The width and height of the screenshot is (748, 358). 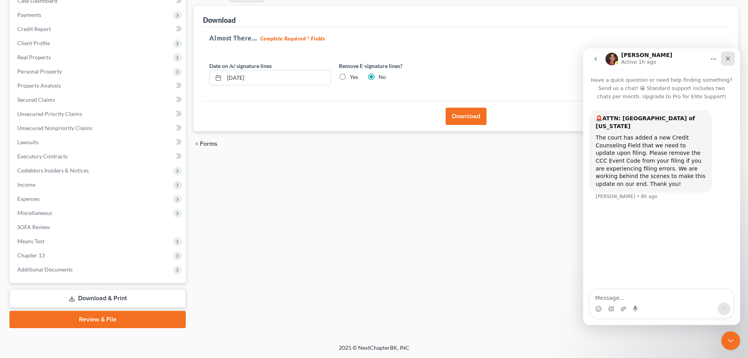 I want to click on span: Executory Contracts, so click(x=42, y=156).